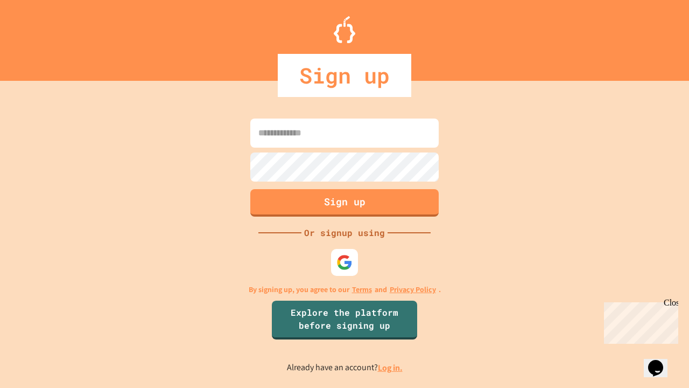  What do you see at coordinates (362, 289) in the screenshot?
I see `a: Terms` at bounding box center [362, 289].